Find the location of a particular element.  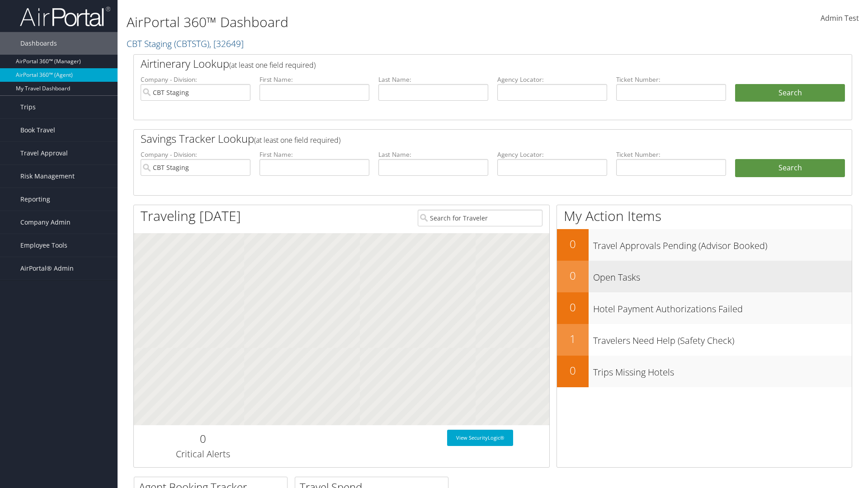

a: 0Travel Approvals Pending (Advisor Booked) is located at coordinates (704, 245).